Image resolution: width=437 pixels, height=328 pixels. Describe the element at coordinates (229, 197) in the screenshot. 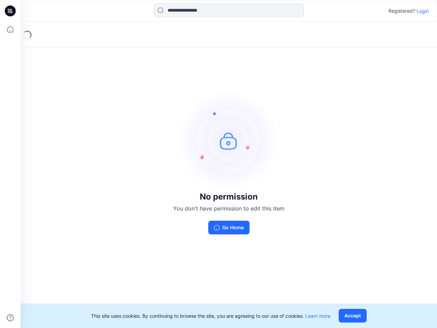

I see `h3: No permission` at that location.